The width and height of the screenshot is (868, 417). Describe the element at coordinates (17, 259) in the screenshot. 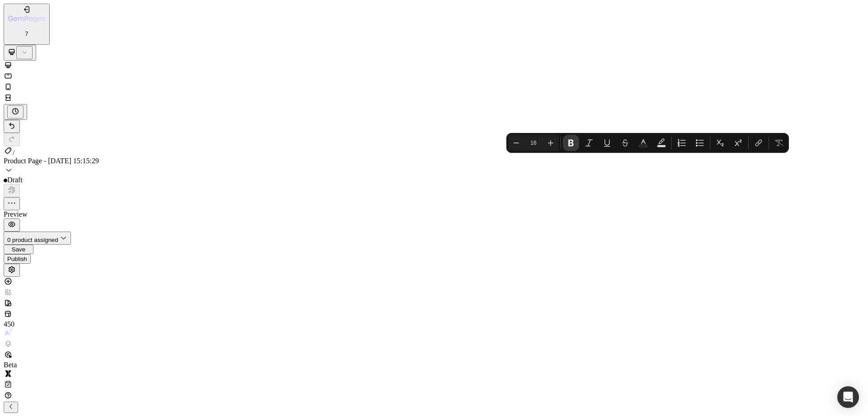

I see `div: Publish` at that location.